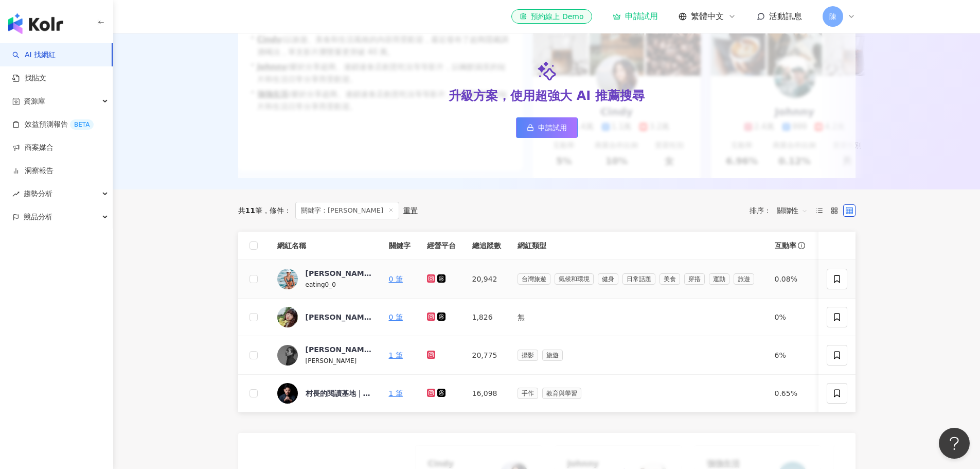 This screenshot has height=469, width=980. What do you see at coordinates (695, 279) in the screenshot?
I see `span: 穿搭` at bounding box center [695, 279].